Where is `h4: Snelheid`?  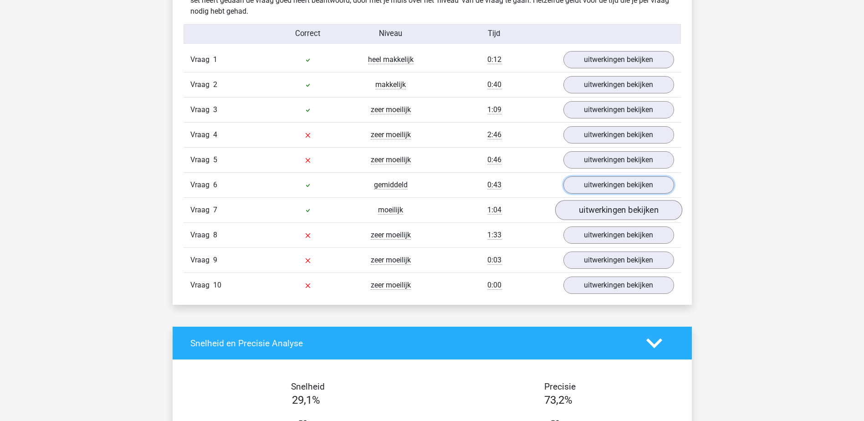
h4: Snelheid is located at coordinates (308, 386).